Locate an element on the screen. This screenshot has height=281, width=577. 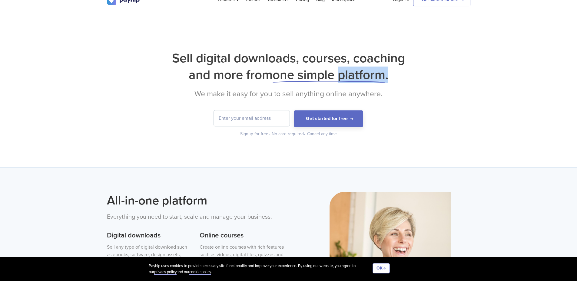
input: Enter your email address is located at coordinates (252, 118).